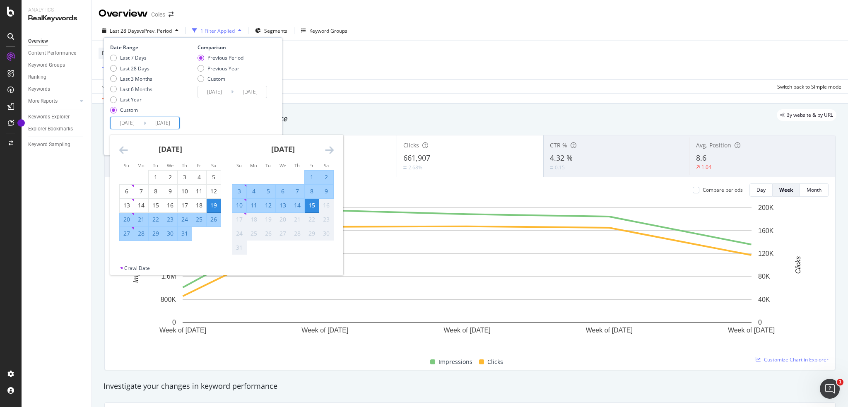 Image resolution: width=848 pixels, height=407 pixels. Describe the element at coordinates (141, 205) in the screenshot. I see `td: Choose Monday, July 14, 2025 as your check-in date. It’s available.` at that location.